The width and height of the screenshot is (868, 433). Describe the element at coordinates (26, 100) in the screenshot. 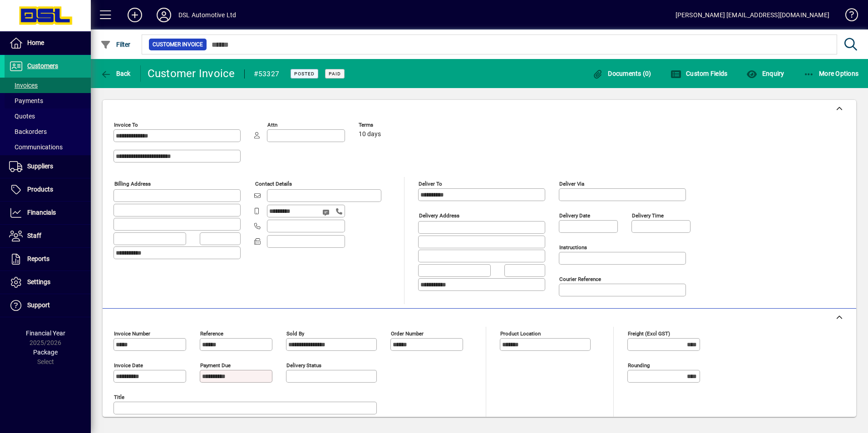

I see `span: Payments` at that location.